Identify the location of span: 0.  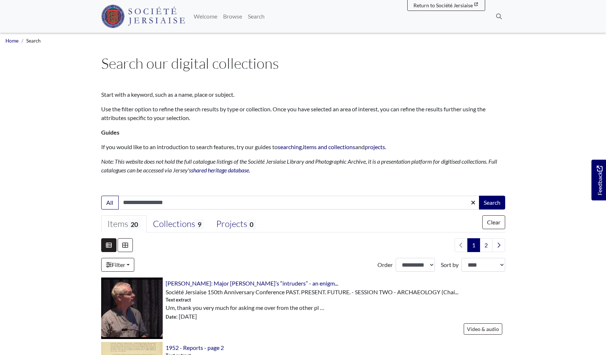
(251, 224).